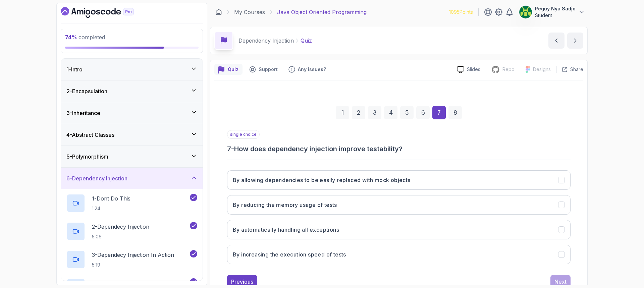 Image resolution: width=644 pixels, height=288 pixels. What do you see at coordinates (576, 41) in the screenshot?
I see `button: next content` at bounding box center [576, 41].